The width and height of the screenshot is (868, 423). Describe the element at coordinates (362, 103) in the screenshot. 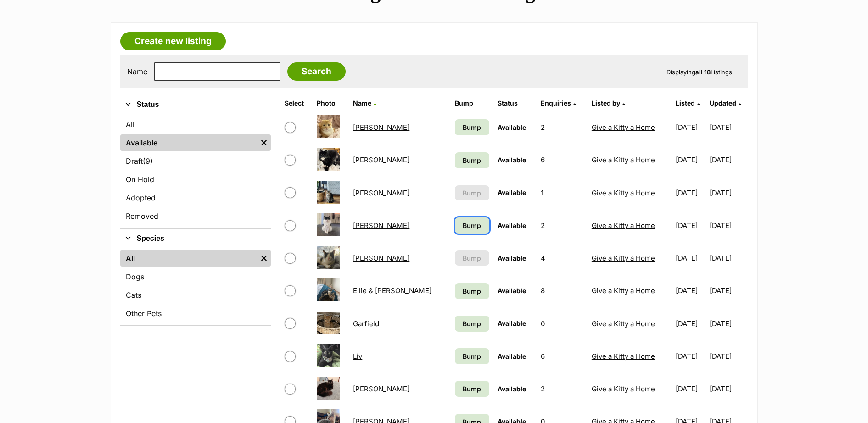

I see `span: Name` at that location.